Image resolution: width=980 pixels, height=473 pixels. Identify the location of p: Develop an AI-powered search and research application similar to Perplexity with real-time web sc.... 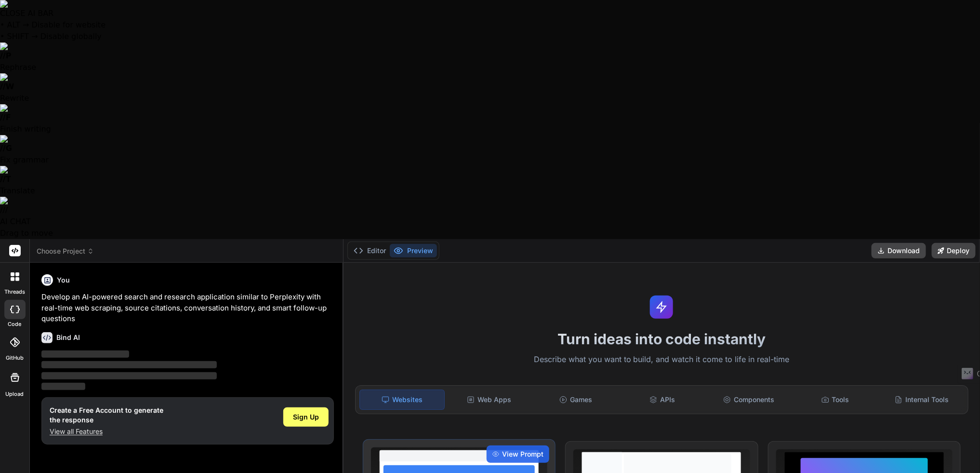
(187, 308).